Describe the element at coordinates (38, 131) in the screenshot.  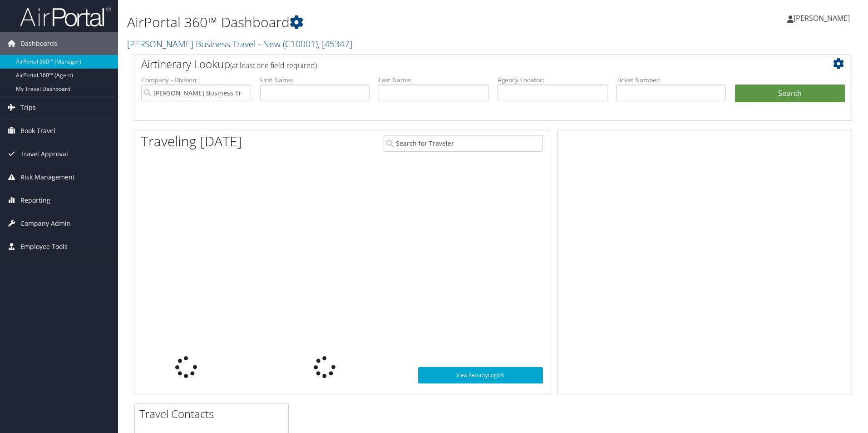
I see `span: Book Travel` at that location.